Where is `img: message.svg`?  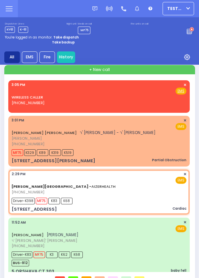 img: message.svg is located at coordinates (95, 9).